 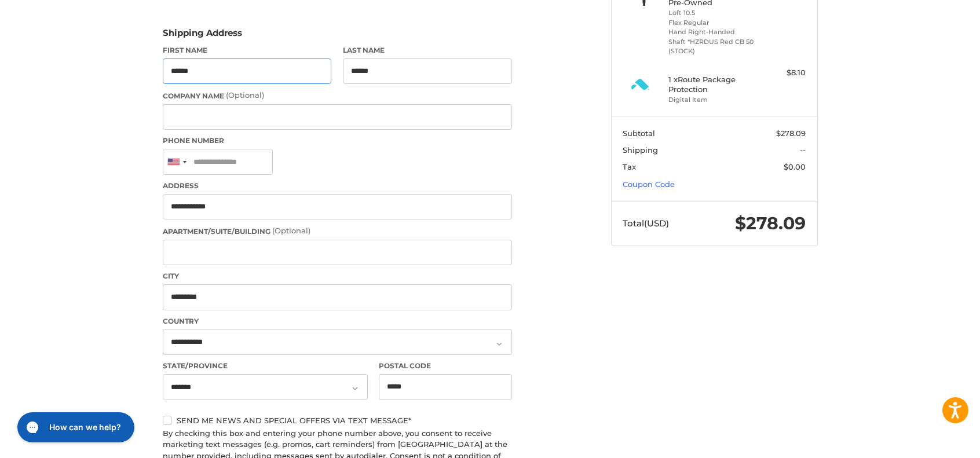 I want to click on label: Apartment/Suite/Building, so click(x=337, y=231).